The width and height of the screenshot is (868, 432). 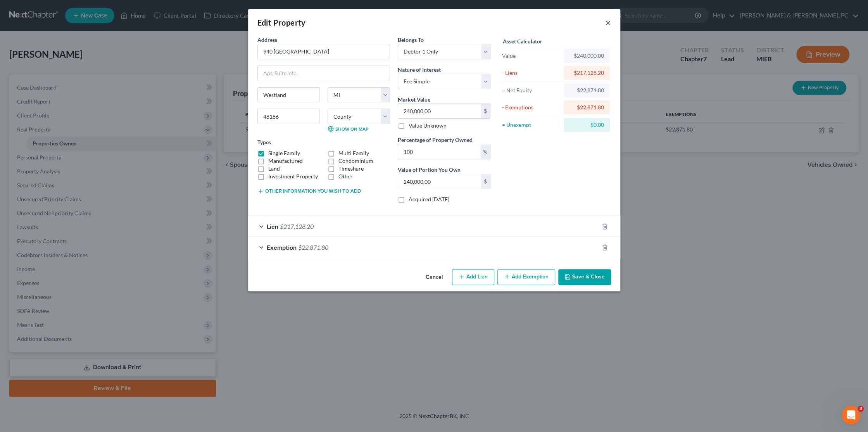 I want to click on button: Add Exemption, so click(x=526, y=277).